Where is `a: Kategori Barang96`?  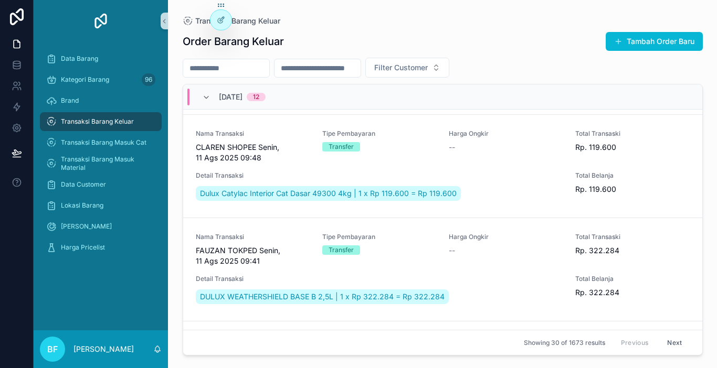 a: Kategori Barang96 is located at coordinates (101, 80).